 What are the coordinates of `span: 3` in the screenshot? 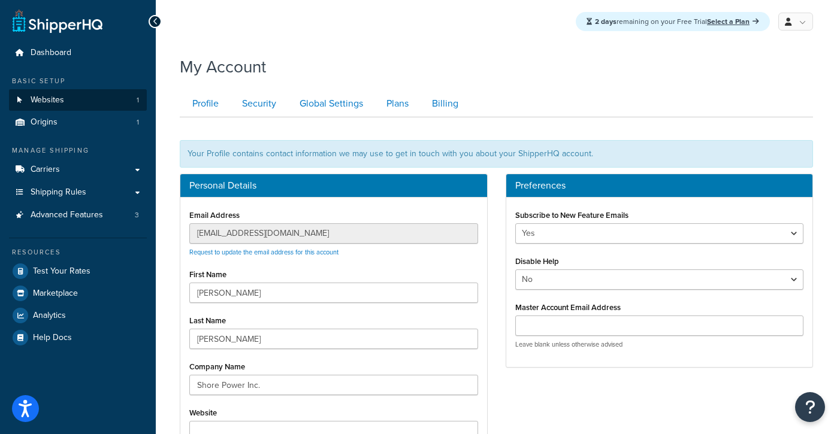 It's located at (137, 215).